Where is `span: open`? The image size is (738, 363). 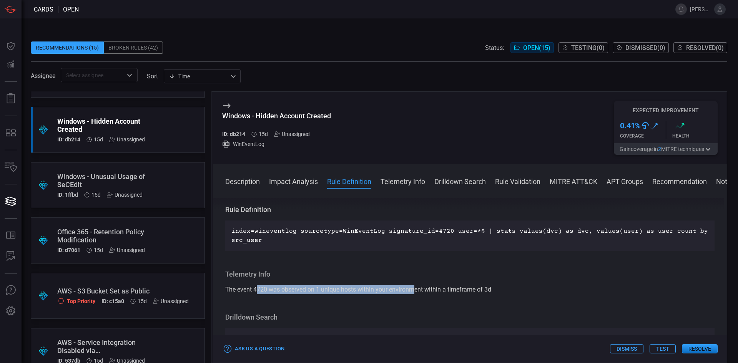 span: open is located at coordinates (71, 9).